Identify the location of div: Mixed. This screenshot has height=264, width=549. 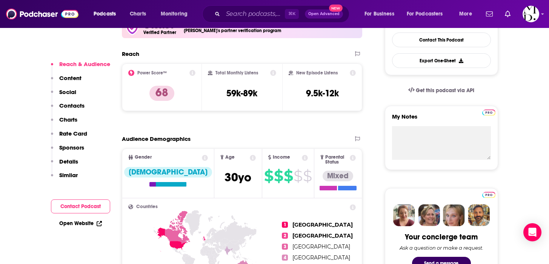
(338, 176).